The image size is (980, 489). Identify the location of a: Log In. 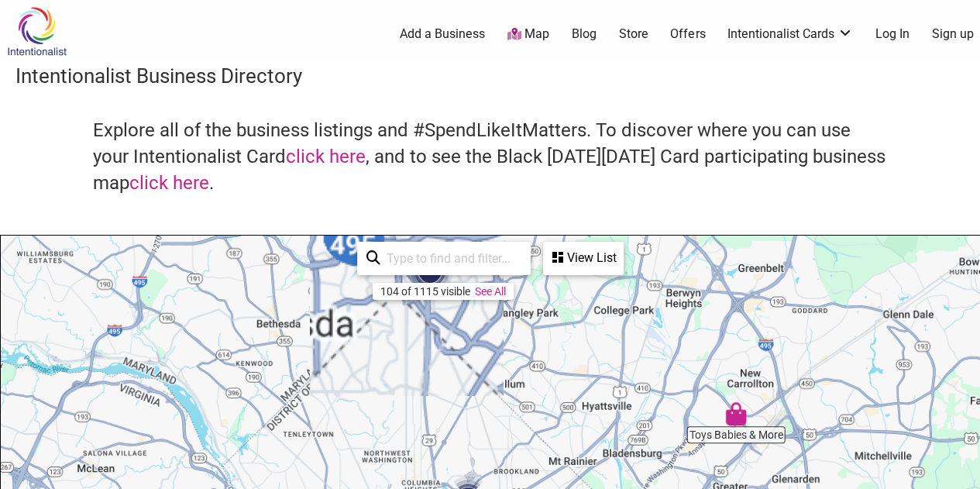
(893, 35).